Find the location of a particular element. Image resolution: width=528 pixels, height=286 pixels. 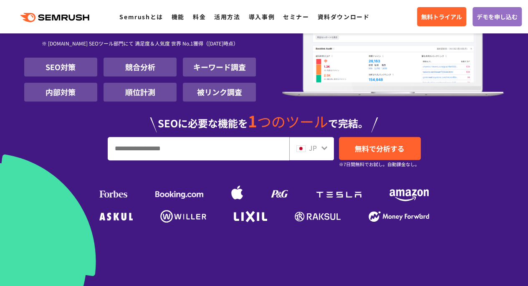

span: で完結。 is located at coordinates (348, 123).